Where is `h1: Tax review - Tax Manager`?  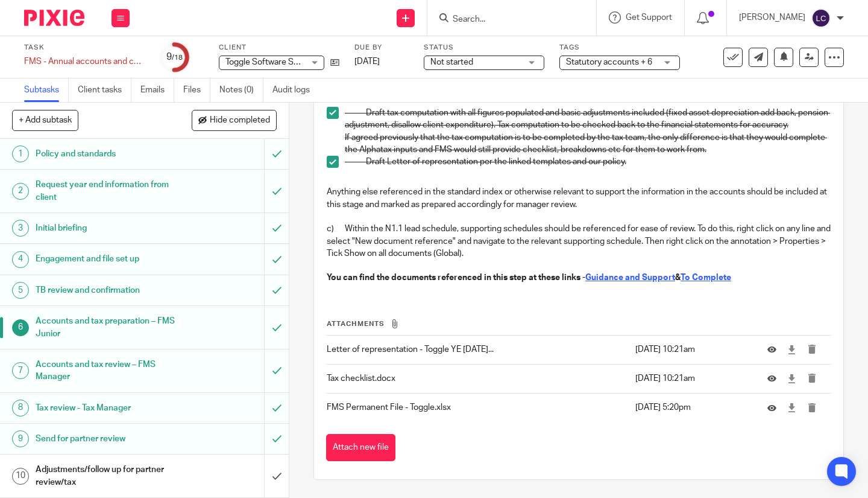 h1: Tax review - Tax Manager is located at coordinates (108, 408).